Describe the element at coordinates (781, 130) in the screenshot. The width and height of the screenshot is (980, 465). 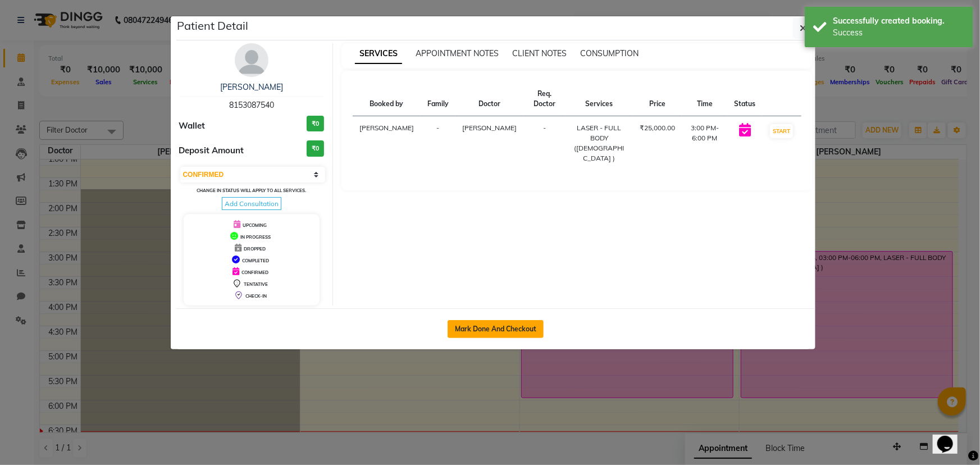
I see `button: START` at that location.